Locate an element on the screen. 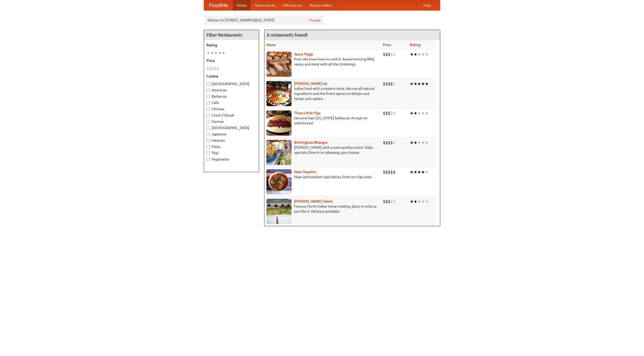  label: American is located at coordinates (231, 90).